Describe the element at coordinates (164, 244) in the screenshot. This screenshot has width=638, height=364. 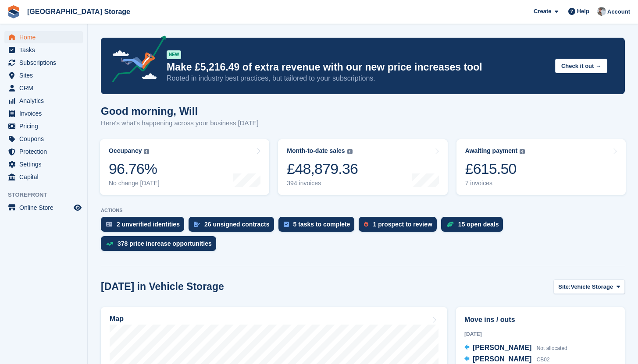
I see `div: 378 price increase opportunities` at that location.